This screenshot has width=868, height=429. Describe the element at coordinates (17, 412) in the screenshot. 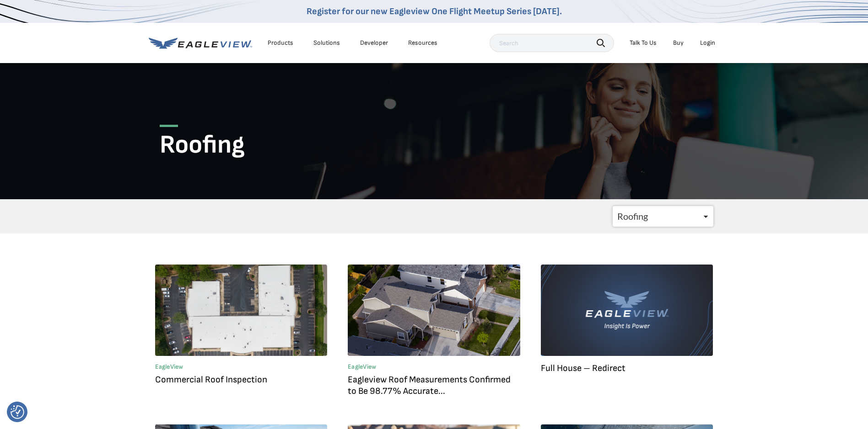

I see `button: Consent Preferences` at that location.